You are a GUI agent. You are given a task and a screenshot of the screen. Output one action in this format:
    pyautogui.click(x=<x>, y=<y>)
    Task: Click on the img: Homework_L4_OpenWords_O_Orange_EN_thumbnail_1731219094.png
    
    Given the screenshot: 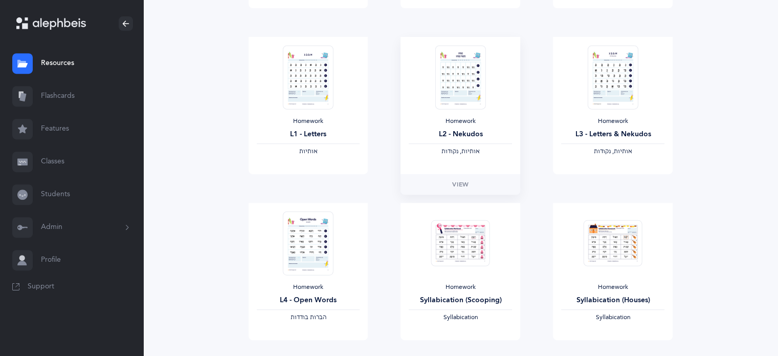 What is the action you would take?
    pyautogui.click(x=308, y=243)
    